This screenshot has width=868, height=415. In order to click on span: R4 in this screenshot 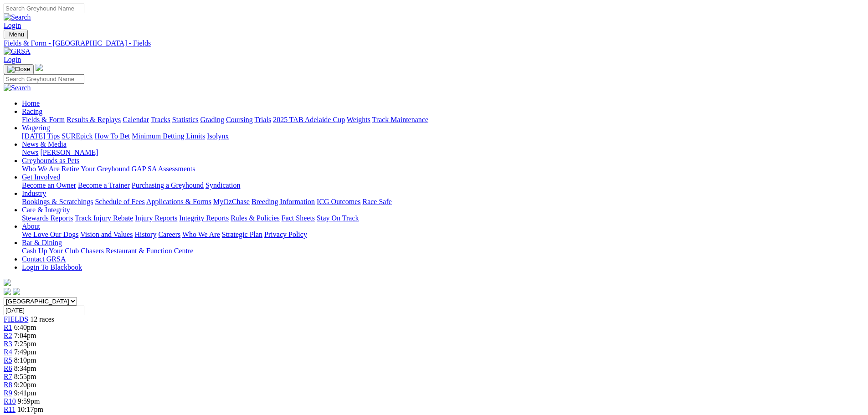, I will do `click(8, 352)`.